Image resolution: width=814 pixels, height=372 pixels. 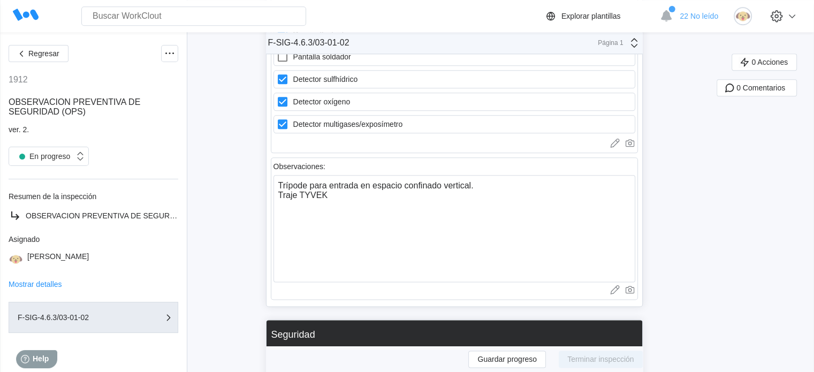 What do you see at coordinates (454, 57) in the screenshot?
I see `label: Pantalla soldador` at bounding box center [454, 57].